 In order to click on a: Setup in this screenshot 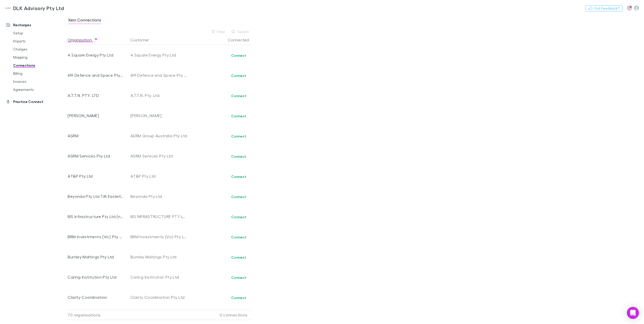, I will do `click(39, 33)`.